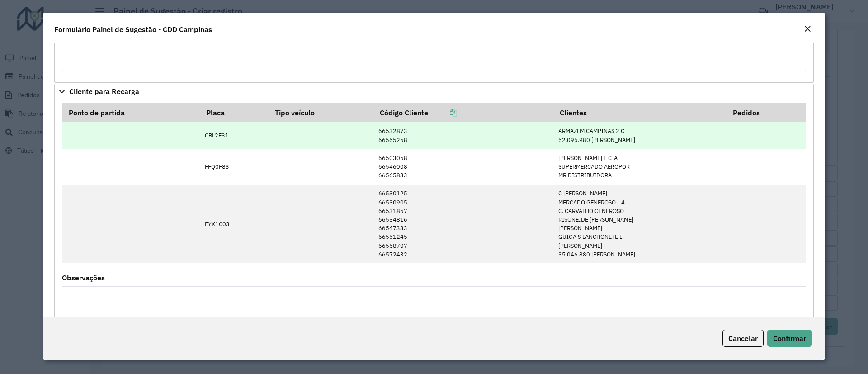 Image resolution: width=868 pixels, height=374 pixels. What do you see at coordinates (463, 166) in the screenshot?
I see `td: 66503058 66546008 66565833` at bounding box center [463, 166].